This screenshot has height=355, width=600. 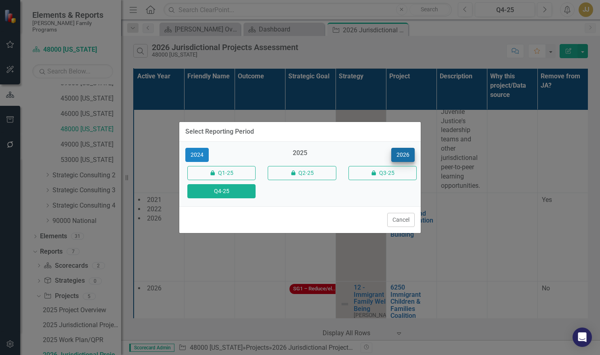 I want to click on button: Q3-25, so click(x=382, y=173).